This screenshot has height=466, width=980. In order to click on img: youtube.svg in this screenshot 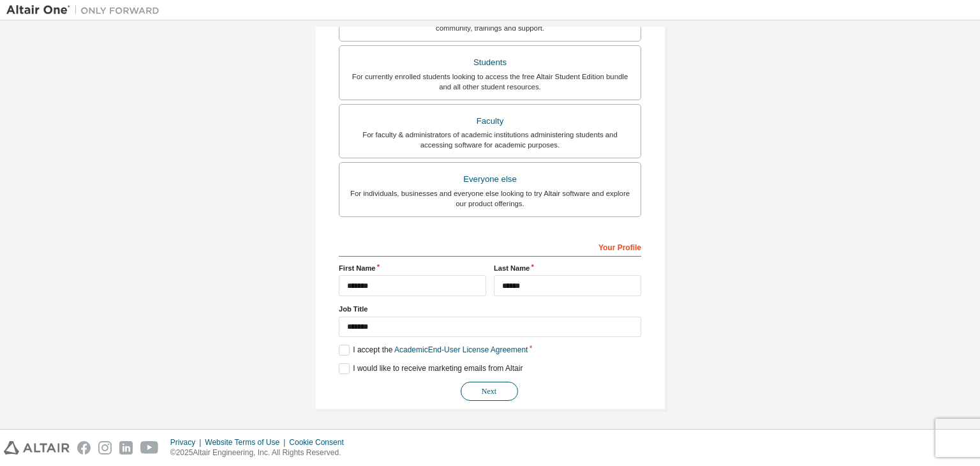, I will do `click(149, 448)`.